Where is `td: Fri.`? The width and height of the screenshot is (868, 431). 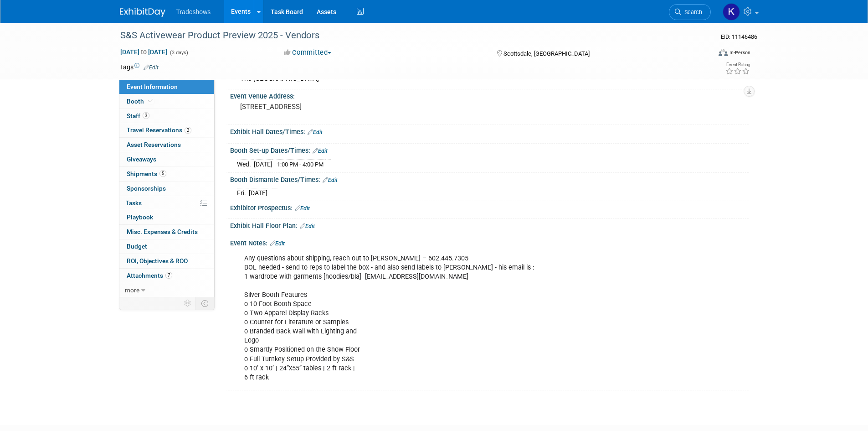
td: Fri. is located at coordinates (243, 193).